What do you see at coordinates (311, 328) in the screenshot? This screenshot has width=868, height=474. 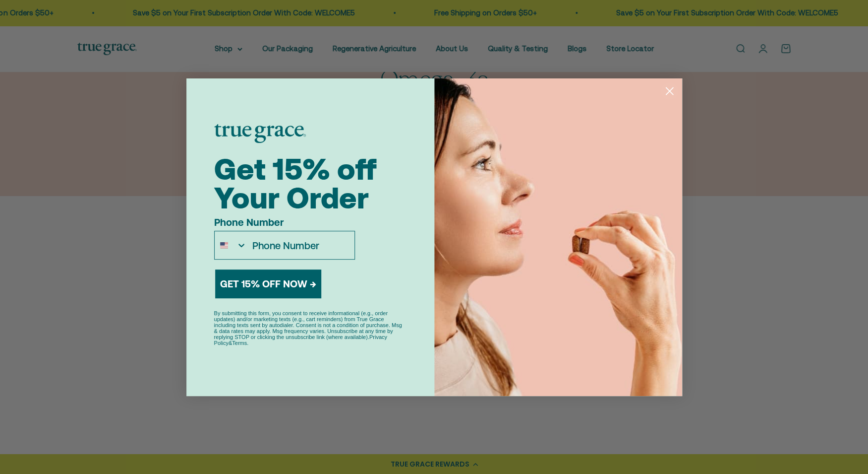 I see `p: By submitting this form, you consent to receive informational (e.g., order updates) and/or market...` at bounding box center [311, 328].